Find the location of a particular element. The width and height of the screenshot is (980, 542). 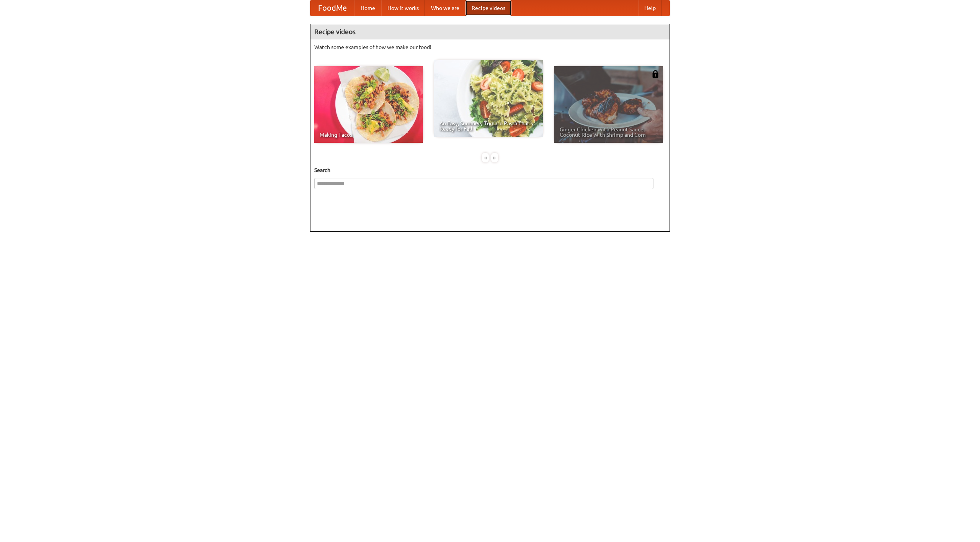

a: Home is located at coordinates (368, 8).